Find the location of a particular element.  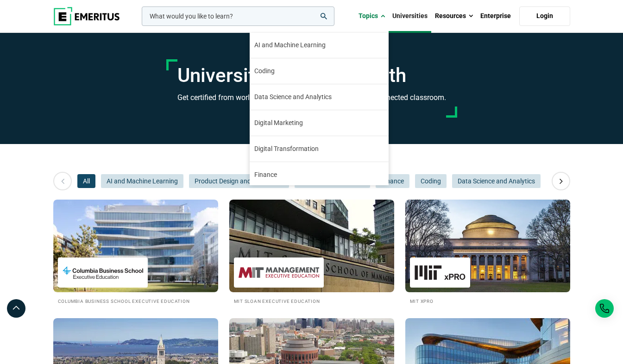

button: All is located at coordinates (86, 181).